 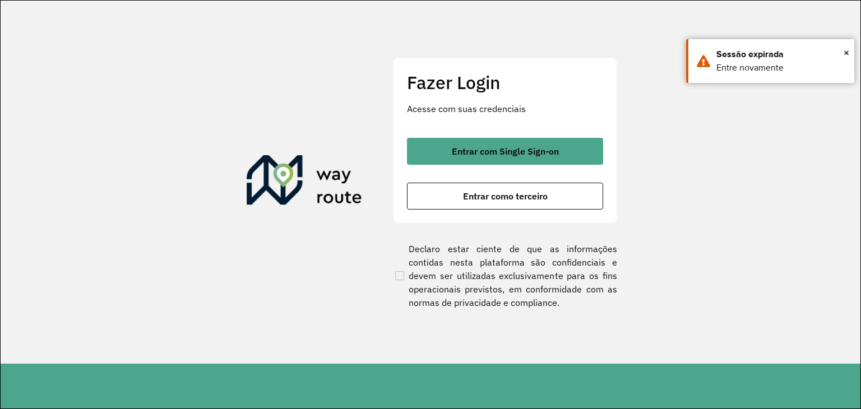 What do you see at coordinates (505, 196) in the screenshot?
I see `span: Entrar como terceiro` at bounding box center [505, 196].